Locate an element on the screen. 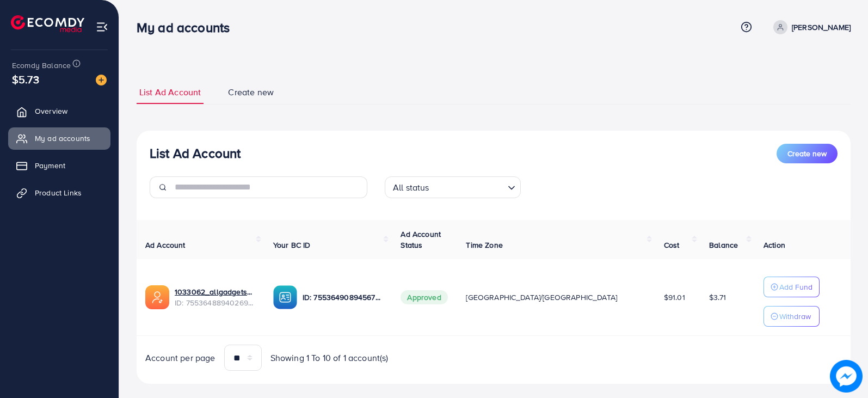 The height and width of the screenshot is (398, 868). span: Action is located at coordinates (774, 245).